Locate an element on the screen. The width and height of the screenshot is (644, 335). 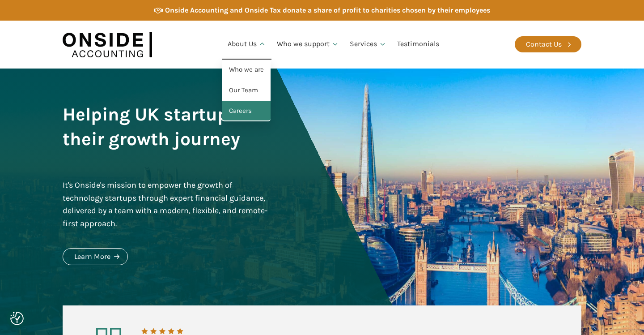
div: Learn More is located at coordinates (92, 256).